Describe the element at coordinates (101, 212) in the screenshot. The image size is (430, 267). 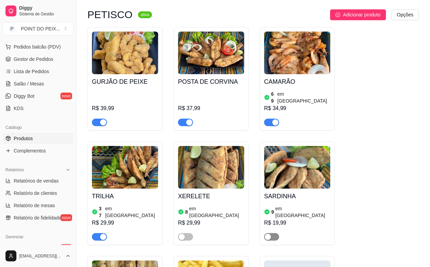
I see `article: 37` at that location.